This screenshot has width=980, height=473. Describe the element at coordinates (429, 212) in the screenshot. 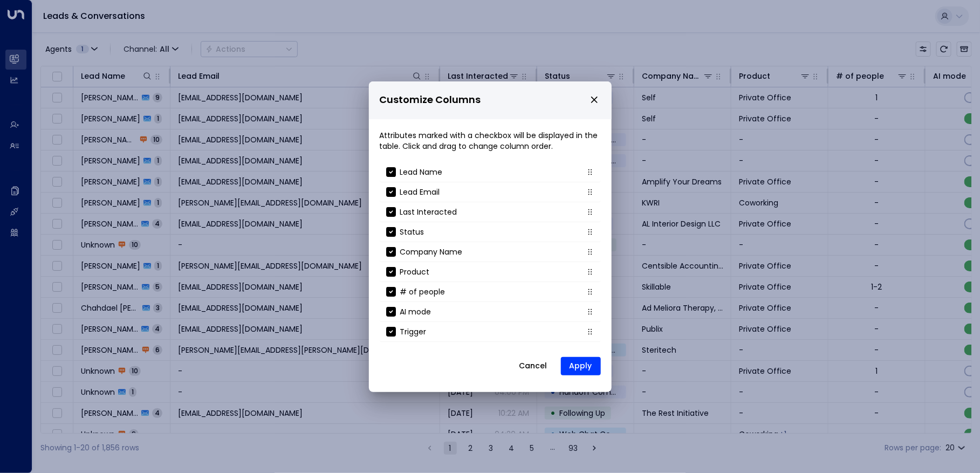

I see `p: Last Interacted` at that location.